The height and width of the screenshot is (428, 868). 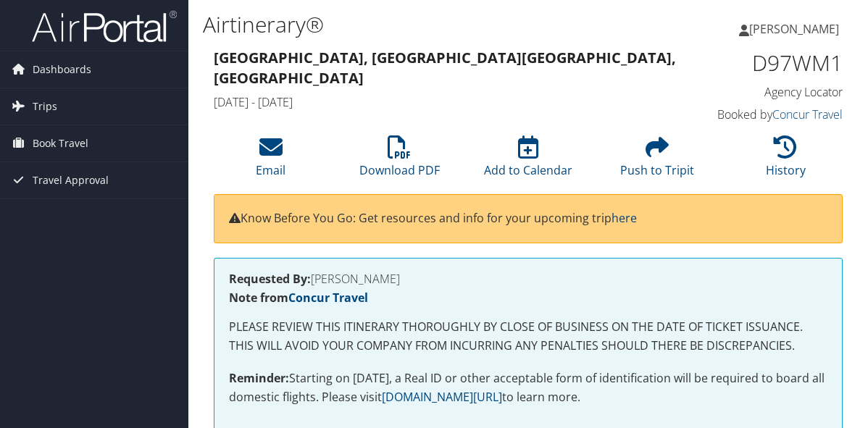 I want to click on a: Push to Tripit, so click(x=657, y=161).